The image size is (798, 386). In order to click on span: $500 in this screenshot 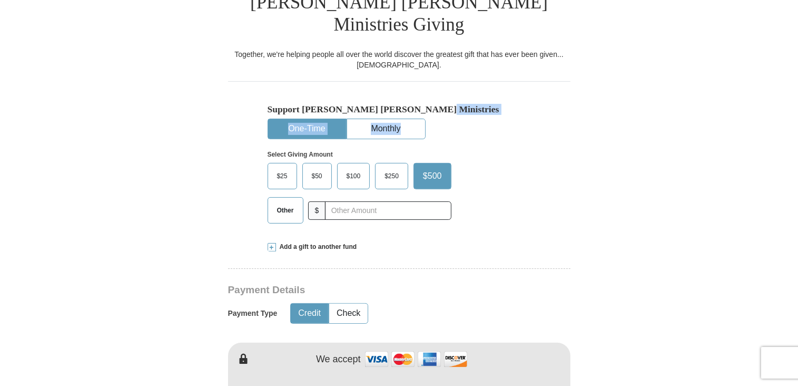, I will do `click(433, 176)`.